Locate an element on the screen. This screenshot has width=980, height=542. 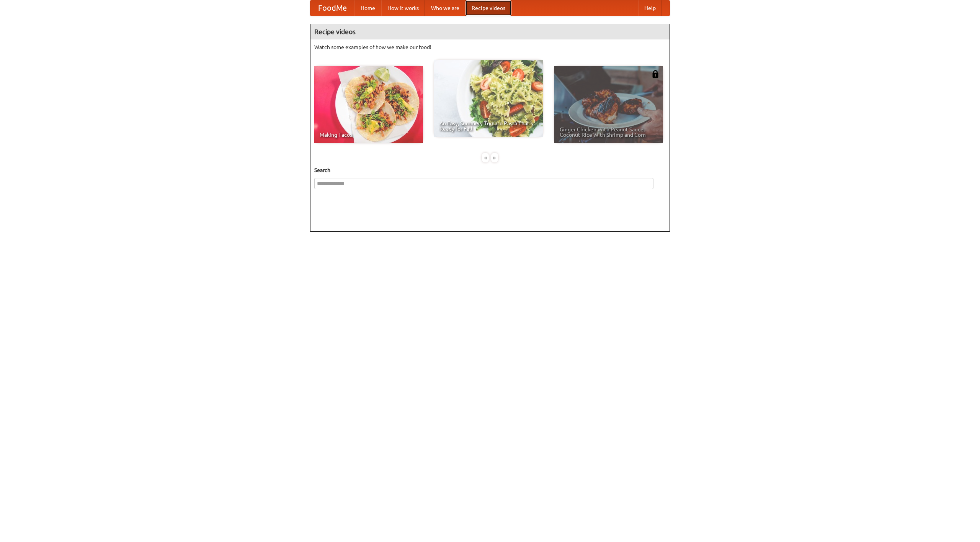
h5: Search is located at coordinates (490, 170).